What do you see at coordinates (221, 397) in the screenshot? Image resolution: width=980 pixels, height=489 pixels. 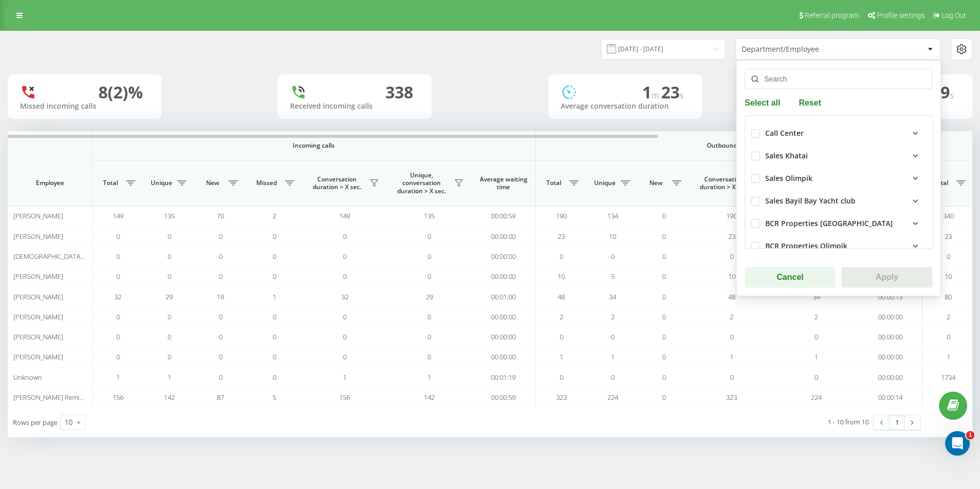 I see `span: 87` at bounding box center [221, 397].